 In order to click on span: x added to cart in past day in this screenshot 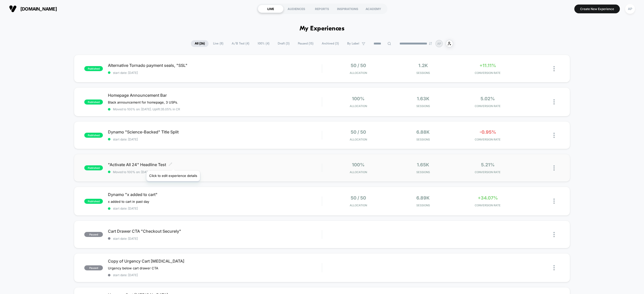, I will do `click(129, 202)`.